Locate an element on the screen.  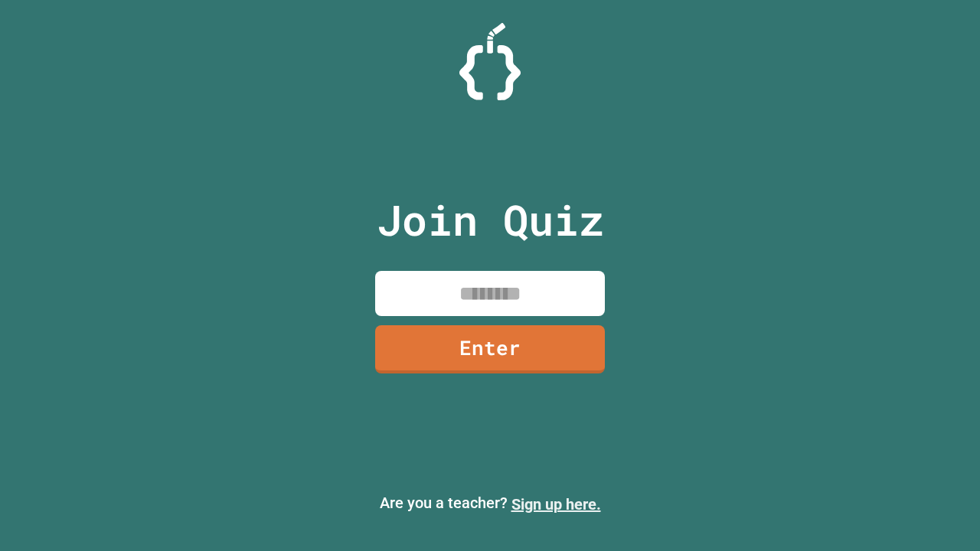
p: Join Quiz is located at coordinates (490, 219).